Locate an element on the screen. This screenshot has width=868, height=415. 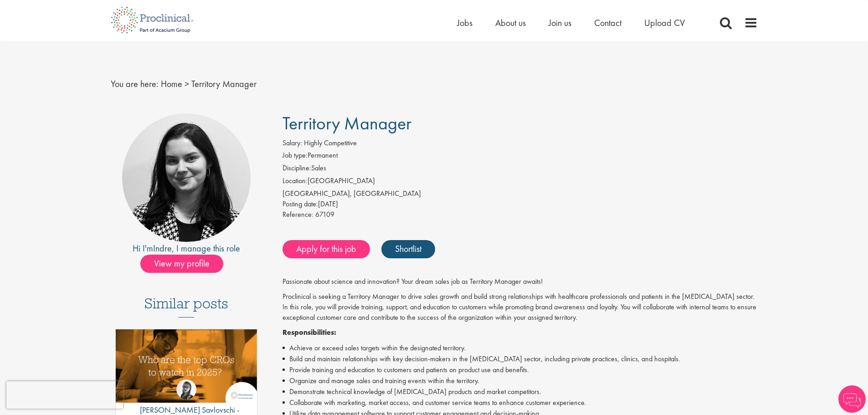
img: imeage of recruiter Indre Stankeviciute is located at coordinates (186, 177).